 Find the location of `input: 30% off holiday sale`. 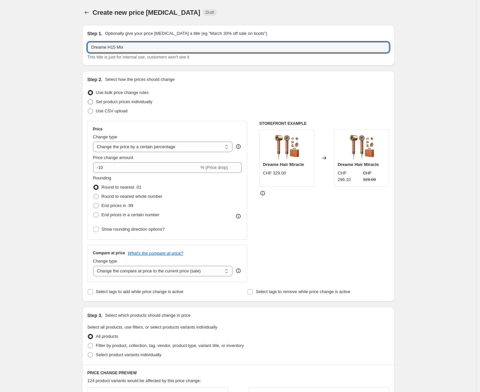

input: 30% off holiday sale is located at coordinates (238, 47).